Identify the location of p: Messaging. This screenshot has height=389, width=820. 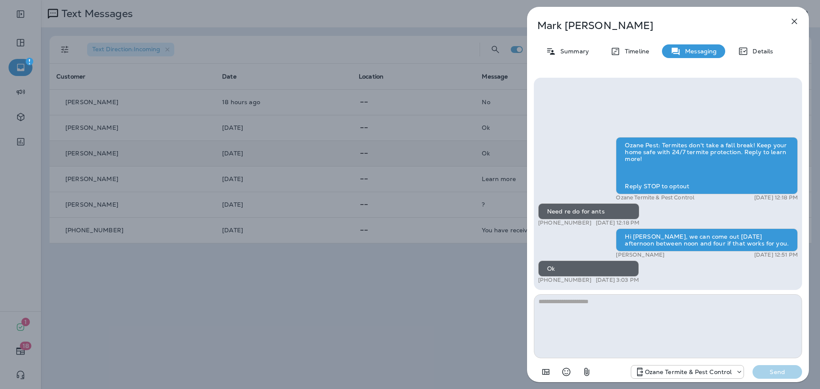
(699, 51).